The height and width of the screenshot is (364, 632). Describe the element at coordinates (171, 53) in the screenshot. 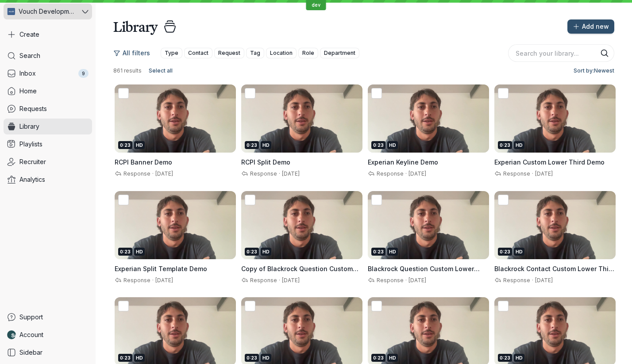

I see `button: Type` at that location.